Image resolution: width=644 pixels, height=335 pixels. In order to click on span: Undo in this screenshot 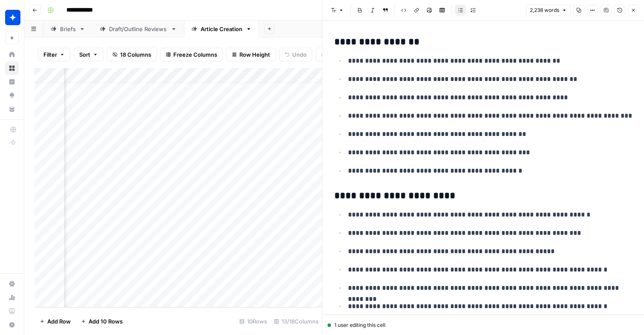, I will do `click(299, 55)`.